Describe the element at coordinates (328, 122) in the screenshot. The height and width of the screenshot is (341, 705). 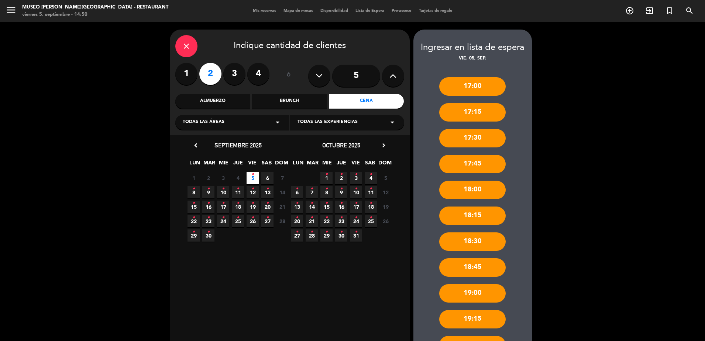
I see `span: Todas las experiencias` at that location.